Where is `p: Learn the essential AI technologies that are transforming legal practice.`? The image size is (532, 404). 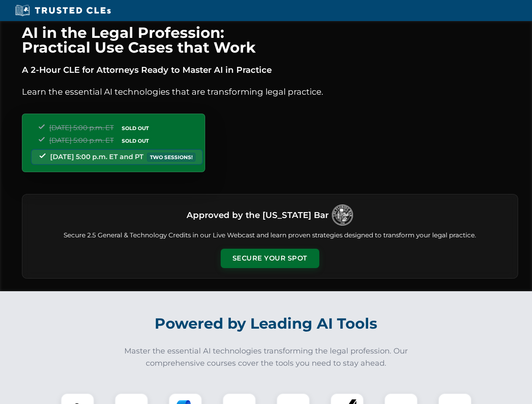 p: Learn the essential AI technologies that are transforming legal practice. is located at coordinates (270, 92).